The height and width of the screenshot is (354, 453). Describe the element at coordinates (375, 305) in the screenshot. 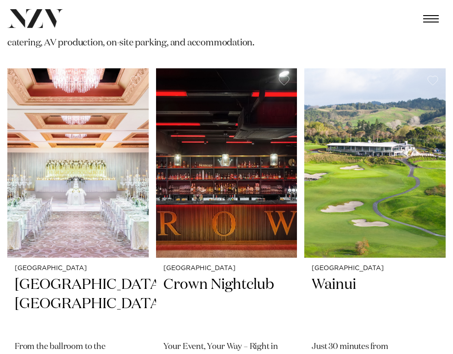

I see `h2: Wainui` at that location.